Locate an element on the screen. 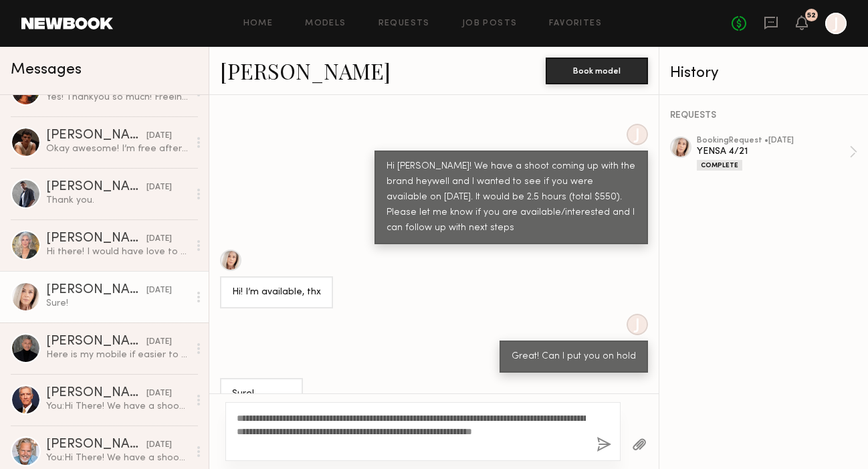 This screenshot has width=868, height=469. a: Favorites is located at coordinates (575, 24).